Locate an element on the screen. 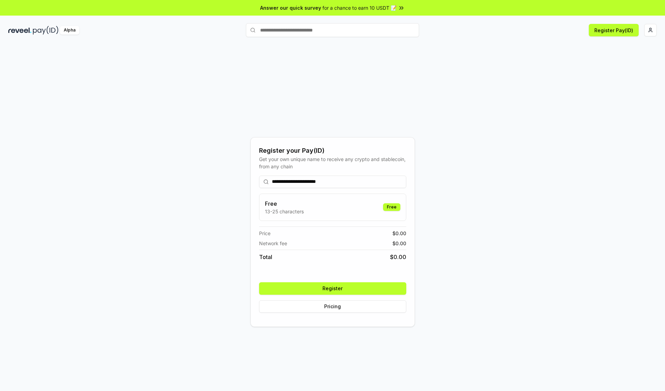  h3: Free is located at coordinates (284, 204).